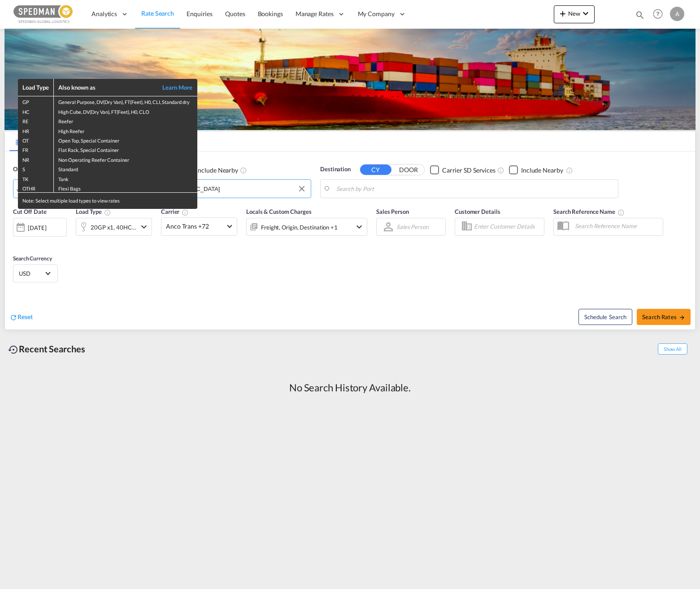 Image resolution: width=700 pixels, height=589 pixels. Describe the element at coordinates (125, 101) in the screenshot. I see `td: General Purpose, DV(Dry Van), FT(Feet), H0, CLI, Standard dry` at that location.